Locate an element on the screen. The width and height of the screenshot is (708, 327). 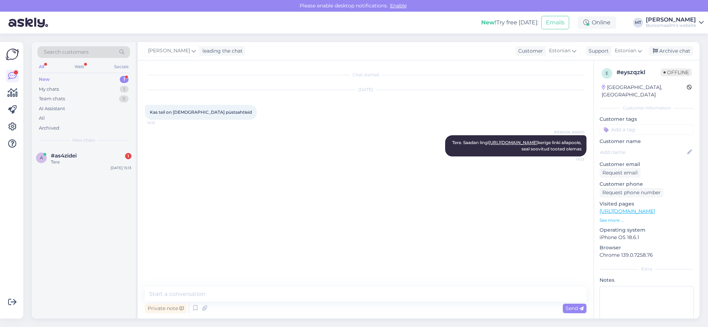
p: Browser is located at coordinates (647, 248).